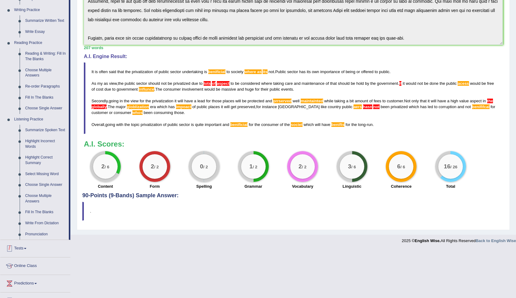 This screenshot has width=516, height=298. I want to click on span: high, so click(455, 101).